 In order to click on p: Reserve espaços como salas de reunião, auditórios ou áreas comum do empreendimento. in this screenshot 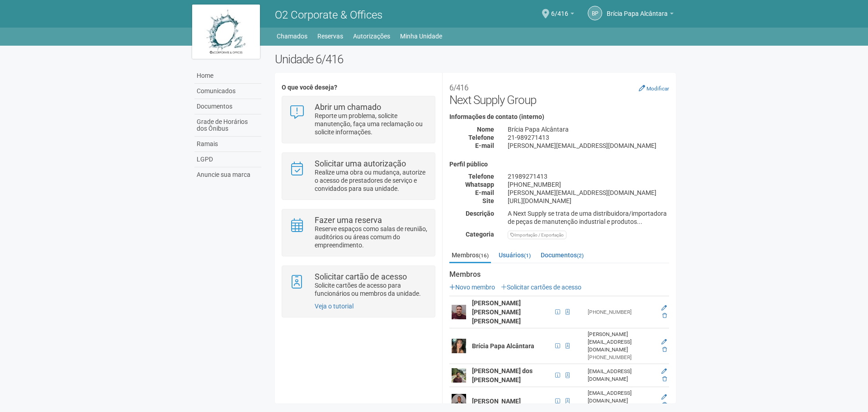, I will do `click(371, 237)`.